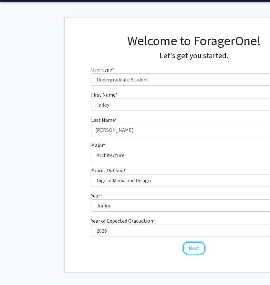 The image size is (270, 285). Describe the element at coordinates (102, 69) in the screenshot. I see `label: User type` at that location.